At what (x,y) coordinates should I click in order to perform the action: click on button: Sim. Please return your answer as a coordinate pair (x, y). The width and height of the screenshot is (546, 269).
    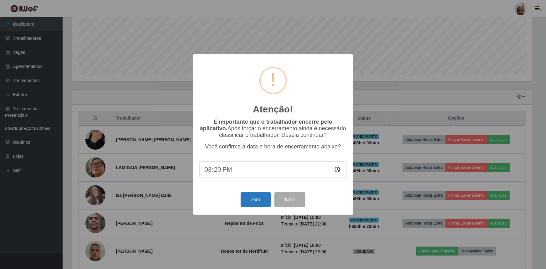
    Looking at the image, I should click on (256, 199).